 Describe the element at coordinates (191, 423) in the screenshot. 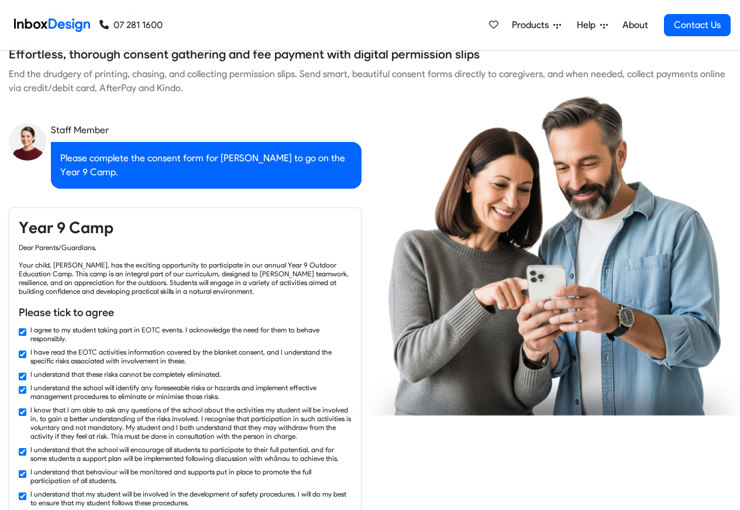

I see `label: I know that I am able to ask any questions of the school about the activities my student will be ...` at that location.